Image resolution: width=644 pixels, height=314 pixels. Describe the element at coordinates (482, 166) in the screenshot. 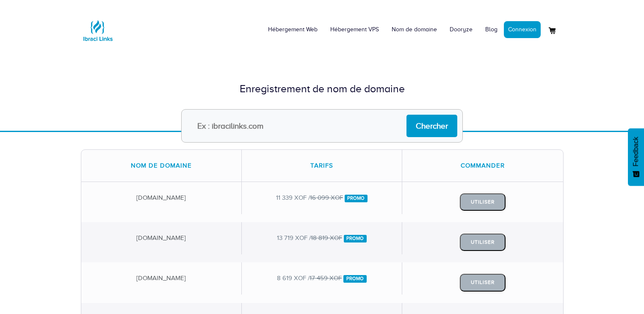

I see `div: Commander` at that location.